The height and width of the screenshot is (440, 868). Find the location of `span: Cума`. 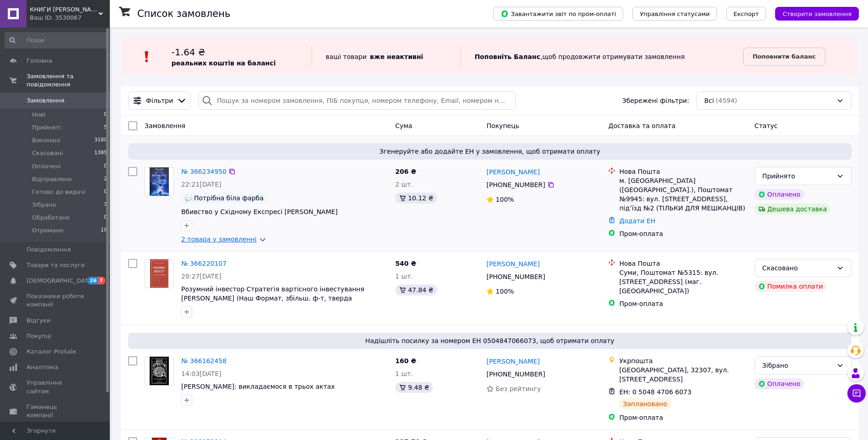

span: Cума is located at coordinates (404, 126).